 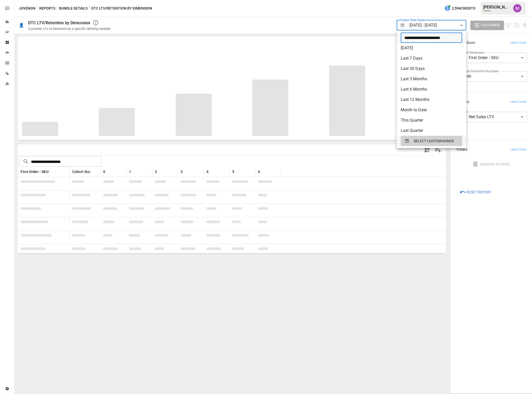 I want to click on li: Month to Date, so click(x=432, y=110).